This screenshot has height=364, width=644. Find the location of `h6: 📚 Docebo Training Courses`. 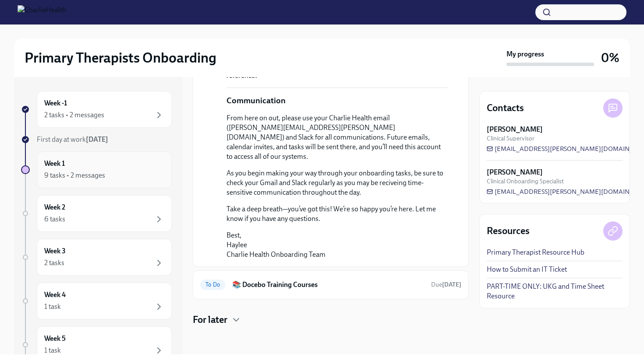

h6: 📚 Docebo Training Courses is located at coordinates (328, 285).